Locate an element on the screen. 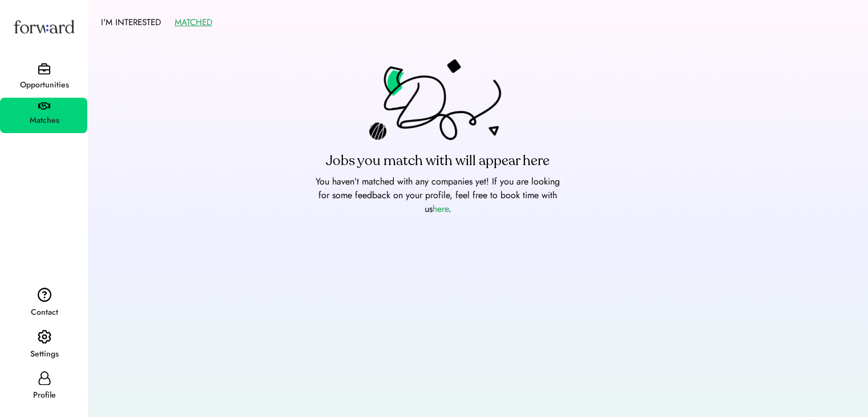 Image resolution: width=868 pixels, height=417 pixels. button: I'M INTERESTED is located at coordinates (130, 22).